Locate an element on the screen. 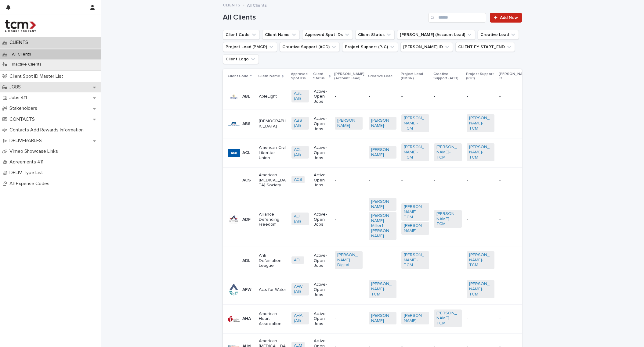 The image size is (644, 347). p: Inactive Clients is located at coordinates (27, 64).